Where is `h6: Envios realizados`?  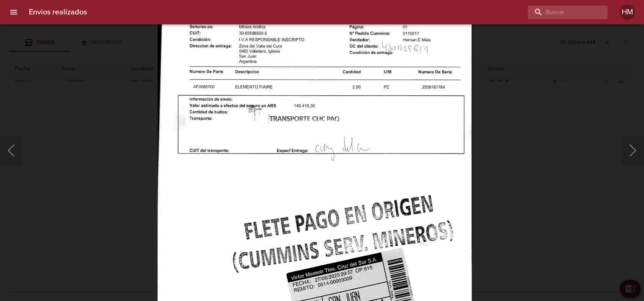
h6: Envios realizados is located at coordinates (58, 12).